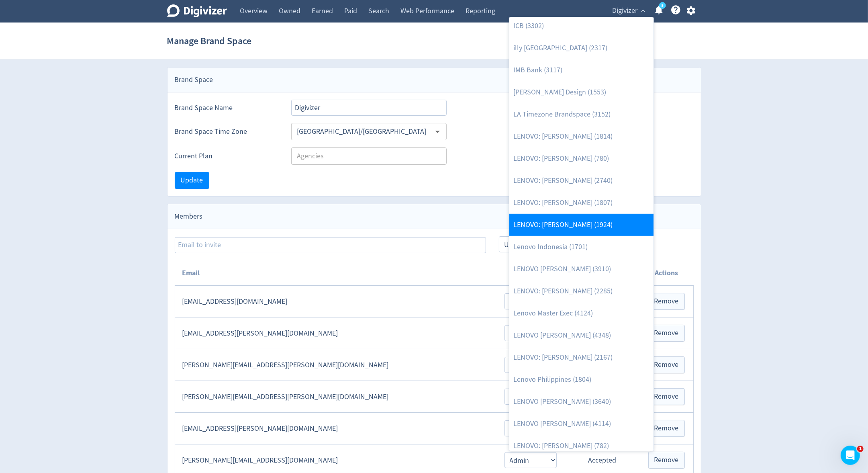 Image resolution: width=868 pixels, height=473 pixels. Describe the element at coordinates (860, 449) in the screenshot. I see `span: 1` at that location.